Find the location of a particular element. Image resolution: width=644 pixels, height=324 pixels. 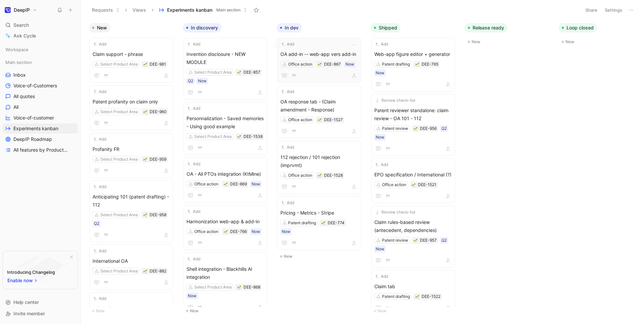

div: Release readyNew is located at coordinates (509, 34).